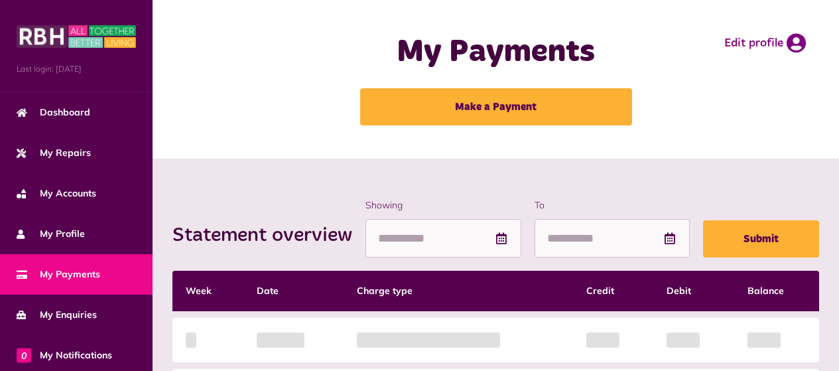 This screenshot has width=839, height=371. I want to click on span: My Enquiries, so click(56, 315).